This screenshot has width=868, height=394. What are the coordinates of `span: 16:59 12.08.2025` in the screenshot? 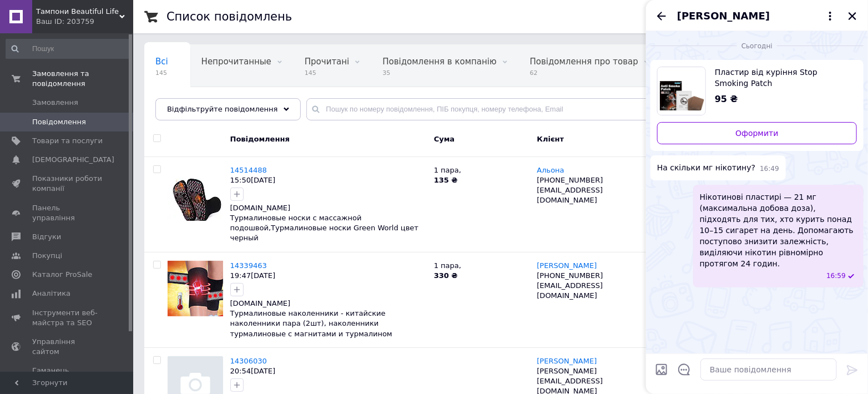 It's located at (836, 276).